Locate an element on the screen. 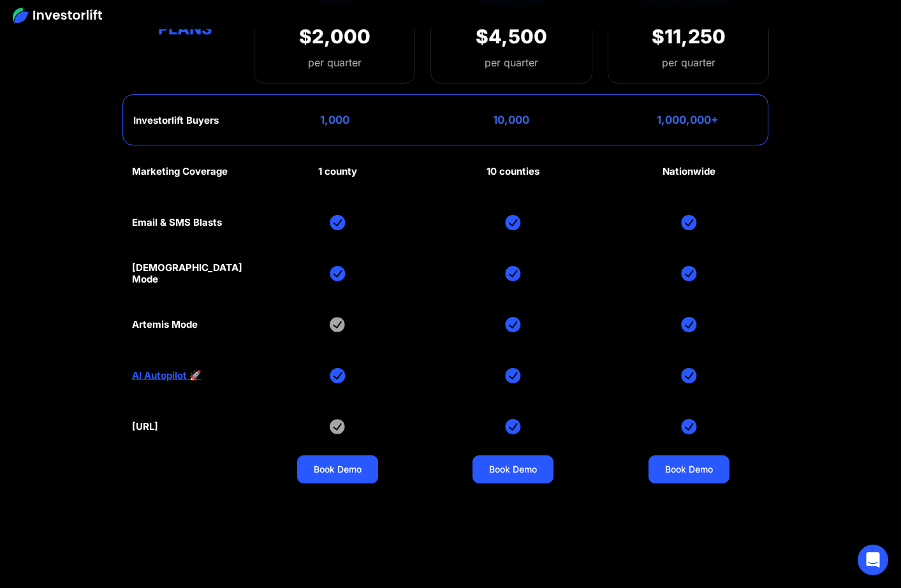 The width and height of the screenshot is (901, 588). div: $2,000 is located at coordinates (335, 36).